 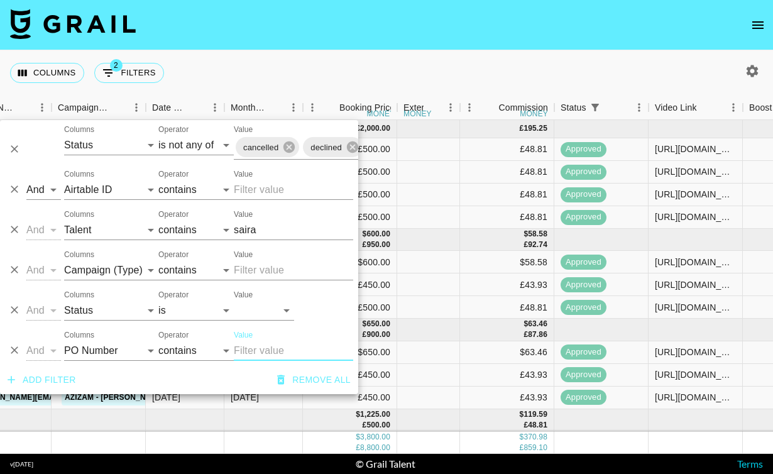 I want to click on a: Terms, so click(x=750, y=463).